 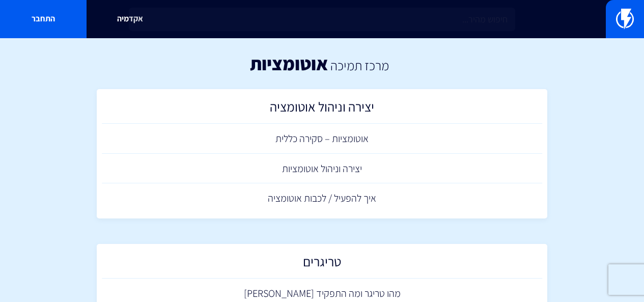 I want to click on a: מרכז תמיכה, so click(x=359, y=65).